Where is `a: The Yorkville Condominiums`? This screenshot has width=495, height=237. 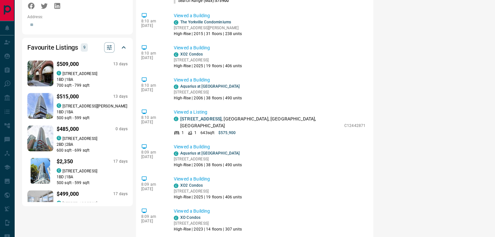
a: The Yorkville Condominiums is located at coordinates (206, 22).